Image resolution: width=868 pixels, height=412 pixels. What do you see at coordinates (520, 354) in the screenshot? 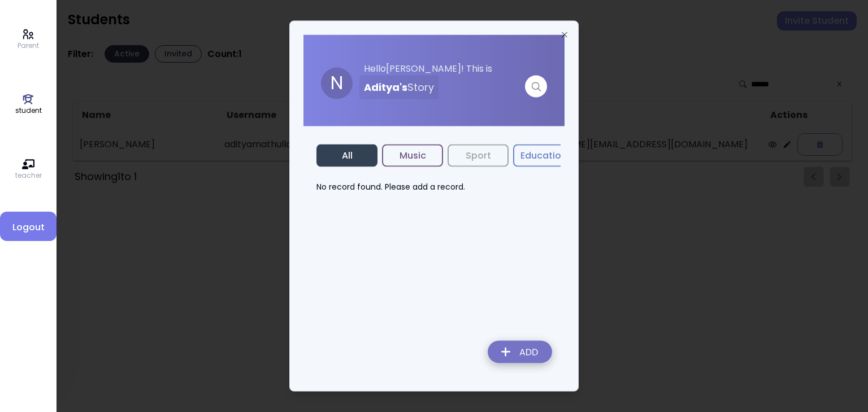
I see `img: addRecordLogo` at bounding box center [520, 354].